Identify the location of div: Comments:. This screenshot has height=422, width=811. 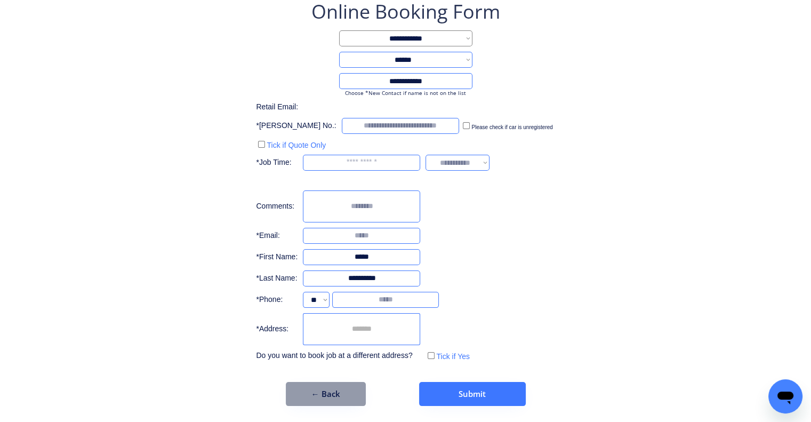
(277, 206).